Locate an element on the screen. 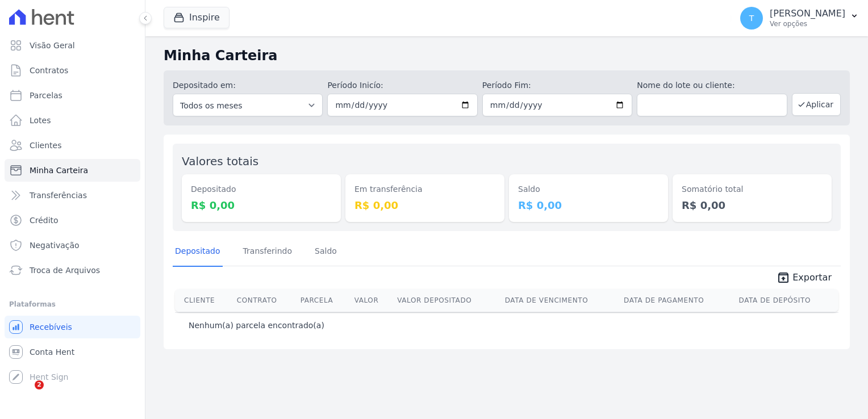 Image resolution: width=868 pixels, height=419 pixels. a: Crédito is located at coordinates (72, 220).